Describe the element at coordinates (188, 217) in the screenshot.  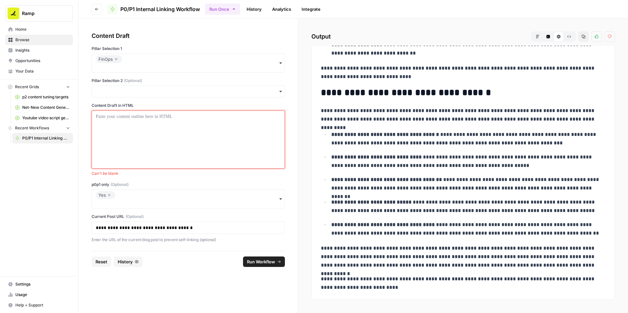
I see `label: Current Post URL` at that location.